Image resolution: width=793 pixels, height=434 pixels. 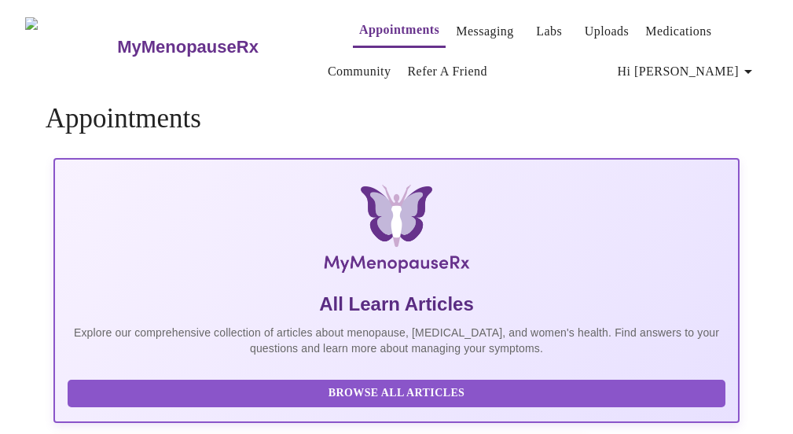 I want to click on button: Uploads, so click(x=607, y=31).